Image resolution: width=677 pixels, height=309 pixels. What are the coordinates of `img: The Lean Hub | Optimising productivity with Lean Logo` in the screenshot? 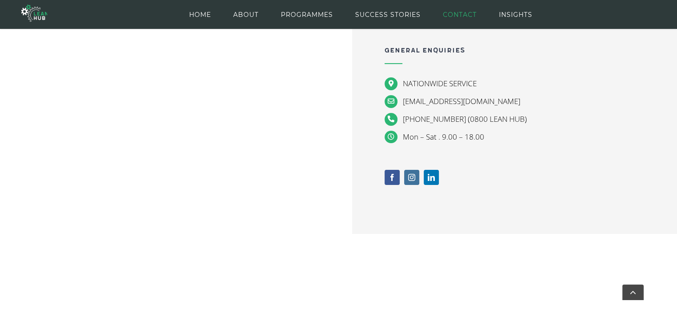 It's located at (34, 13).